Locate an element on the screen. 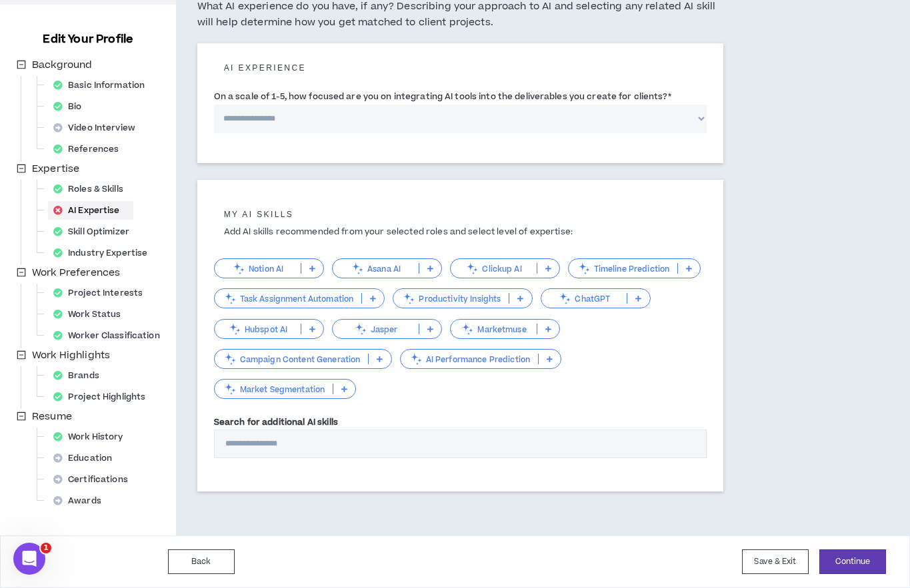 Image resolution: width=910 pixels, height=588 pixels. p: Hubspot AI is located at coordinates (257, 329).